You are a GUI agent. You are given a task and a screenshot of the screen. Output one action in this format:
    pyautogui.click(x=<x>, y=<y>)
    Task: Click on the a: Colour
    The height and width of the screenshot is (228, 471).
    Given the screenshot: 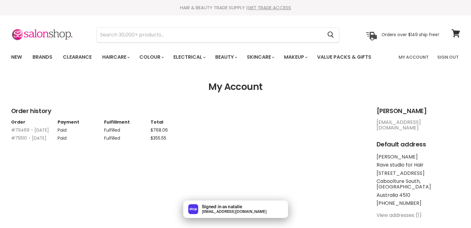 What is the action you would take?
    pyautogui.click(x=151, y=57)
    